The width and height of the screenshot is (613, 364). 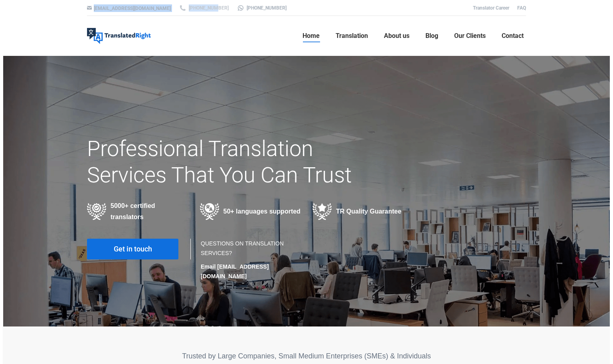 What do you see at coordinates (432, 36) in the screenshot?
I see `a: Blog` at bounding box center [432, 36].